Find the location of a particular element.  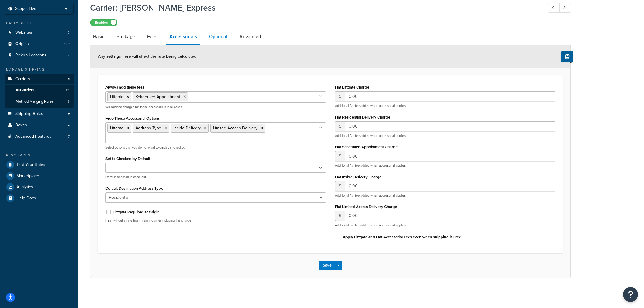

span: Carriers is located at coordinates (22, 79).